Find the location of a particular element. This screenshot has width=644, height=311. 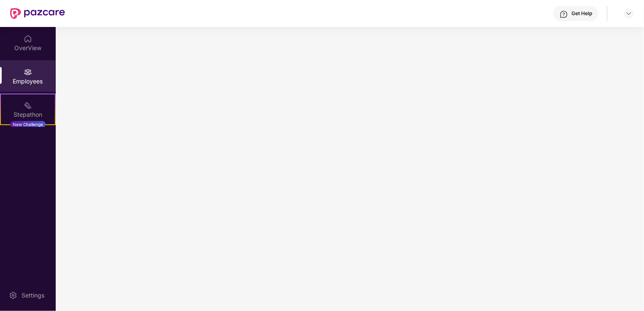

div: New Challenge is located at coordinates (28, 124).